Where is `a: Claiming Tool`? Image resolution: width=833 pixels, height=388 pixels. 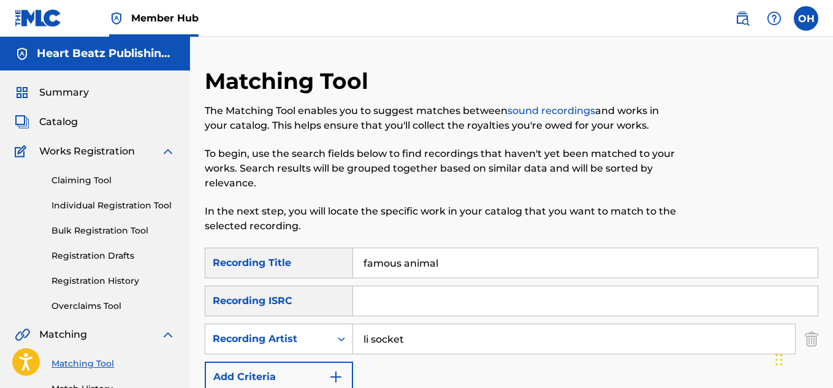
a: Claiming Tool is located at coordinates (113, 180).